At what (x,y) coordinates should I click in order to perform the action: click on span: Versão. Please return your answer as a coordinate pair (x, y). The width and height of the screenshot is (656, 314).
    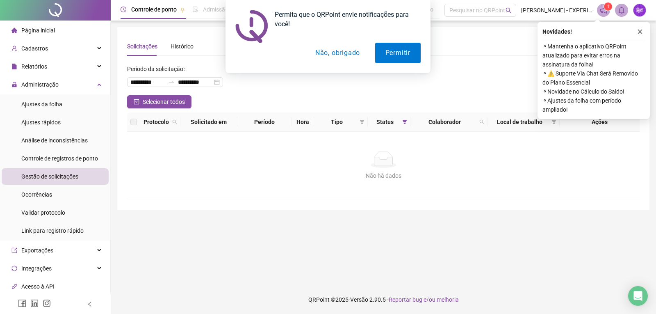
    Looking at the image, I should click on (359, 299).